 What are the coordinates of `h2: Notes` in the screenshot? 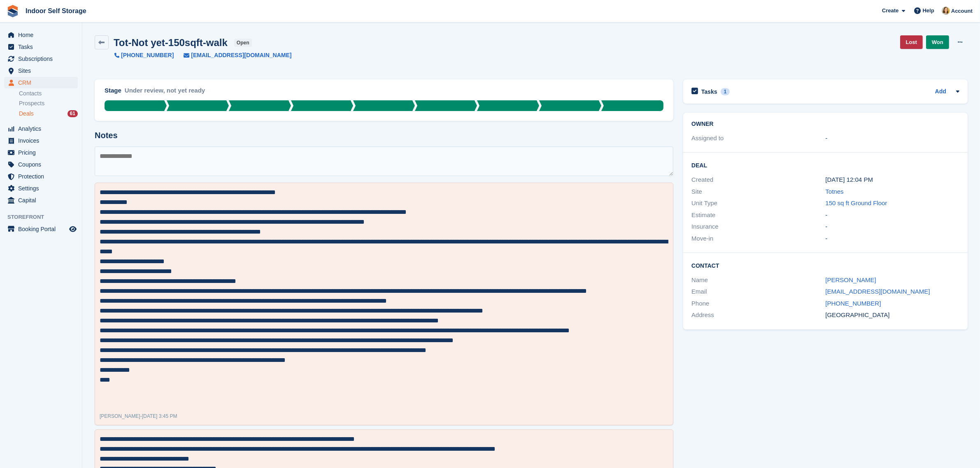 It's located at (384, 135).